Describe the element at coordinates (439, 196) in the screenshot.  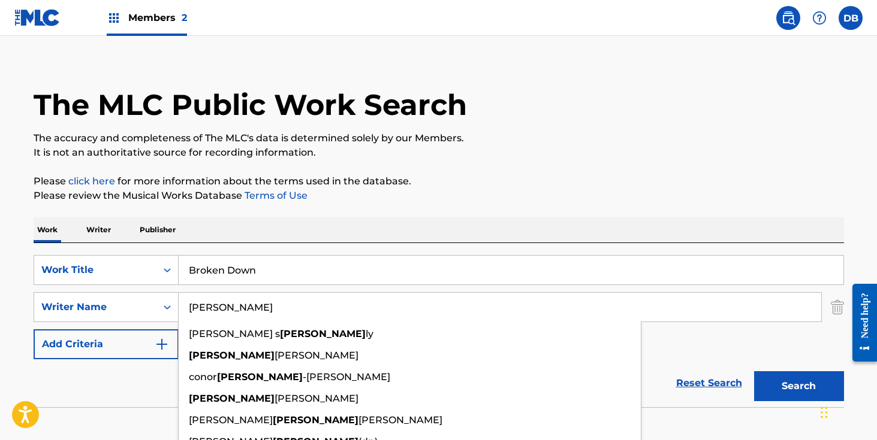
I see `p: Please review the Musical Works Database` at that location.